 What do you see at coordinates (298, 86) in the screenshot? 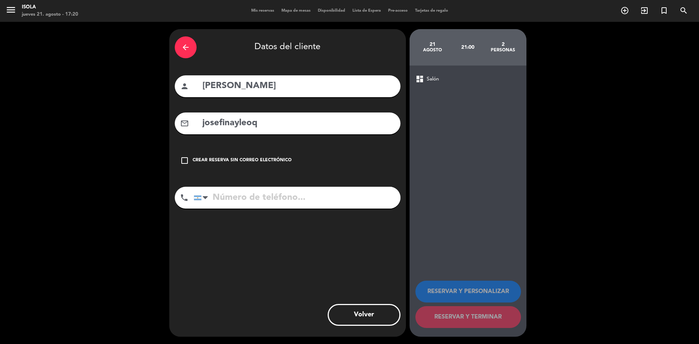
I see `input: Nombre del cliente` at bounding box center [298, 86].